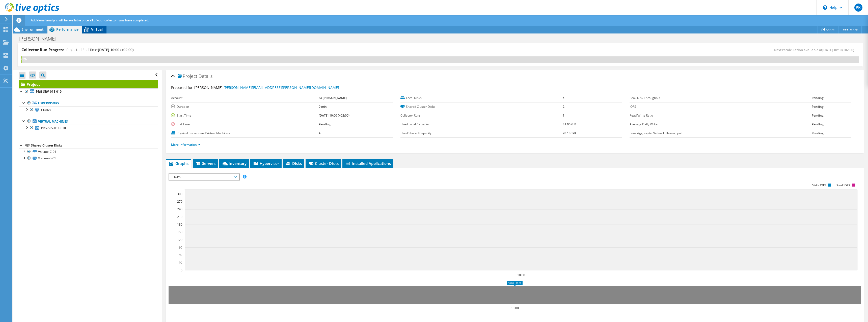 The image size is (868, 322). Describe the element at coordinates (187, 76) in the screenshot. I see `span: Project` at that location.